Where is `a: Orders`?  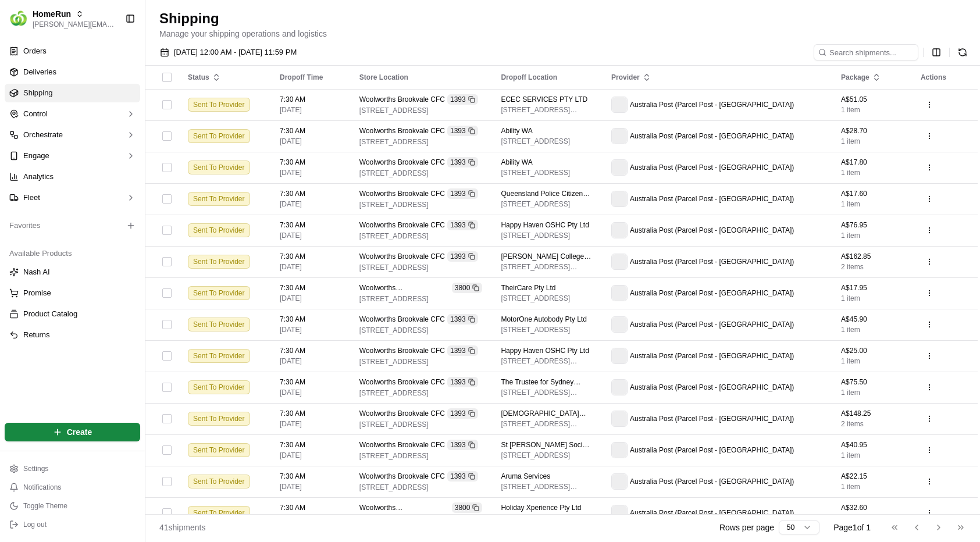 a: Orders is located at coordinates (72, 51).